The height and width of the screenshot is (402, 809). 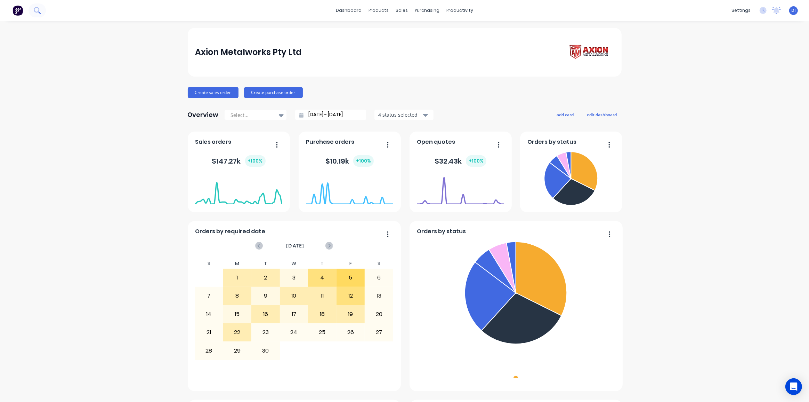 What do you see at coordinates (602, 114) in the screenshot?
I see `button: edit dashboard` at bounding box center [602, 114].